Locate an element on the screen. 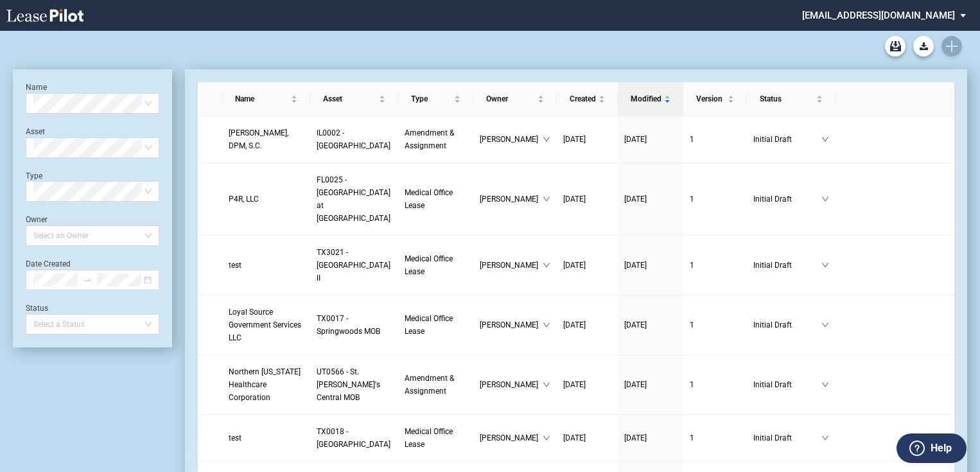  span: Status is located at coordinates (787, 99).